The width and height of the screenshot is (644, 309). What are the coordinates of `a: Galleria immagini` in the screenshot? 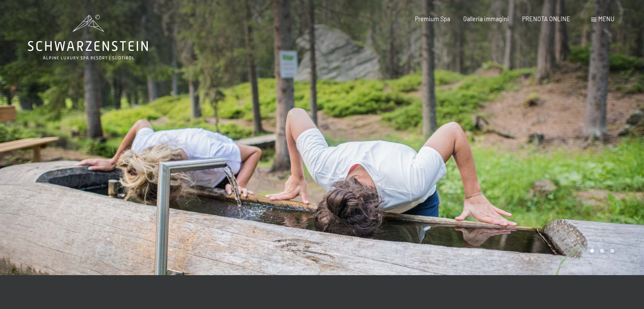 It's located at (486, 19).